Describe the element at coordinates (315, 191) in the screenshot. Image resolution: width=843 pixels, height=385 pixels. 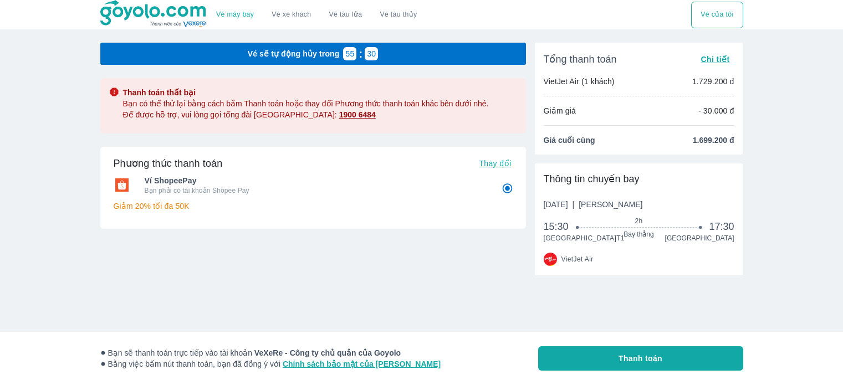
I see `p: Bạn phải có tài khoản Shopee Pay` at that location.